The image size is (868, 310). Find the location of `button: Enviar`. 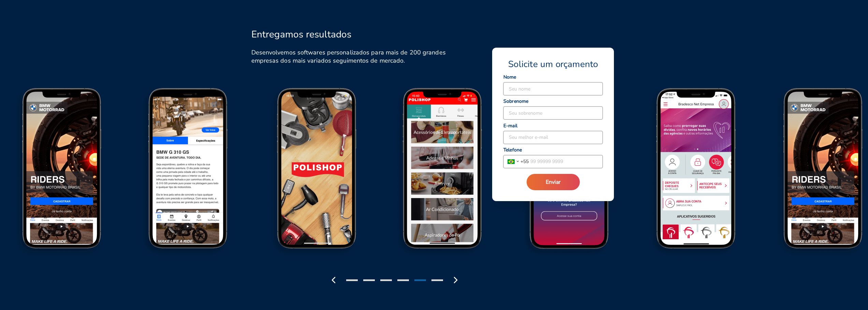

button: Enviar is located at coordinates (553, 182).